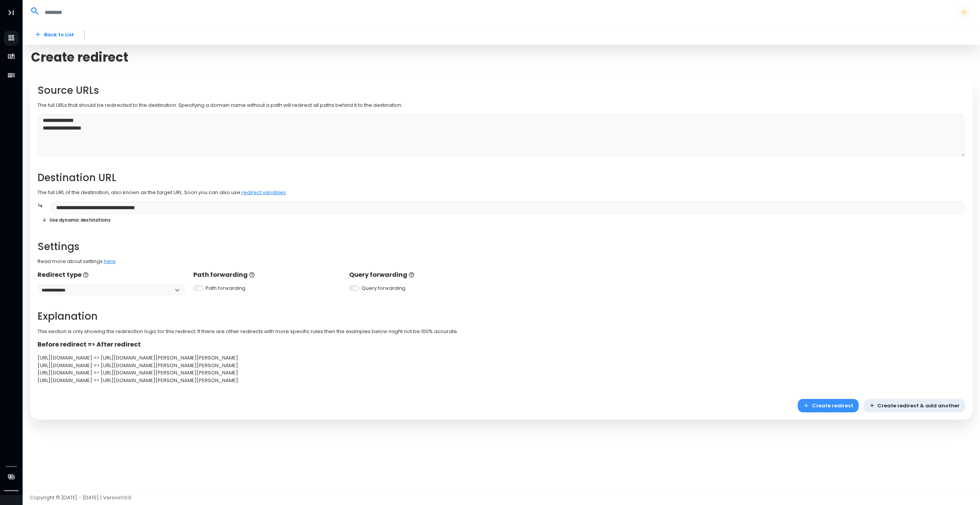 The image size is (980, 505). Describe the element at coordinates (501, 262) in the screenshot. I see `p: Read more about settings .` at that location.